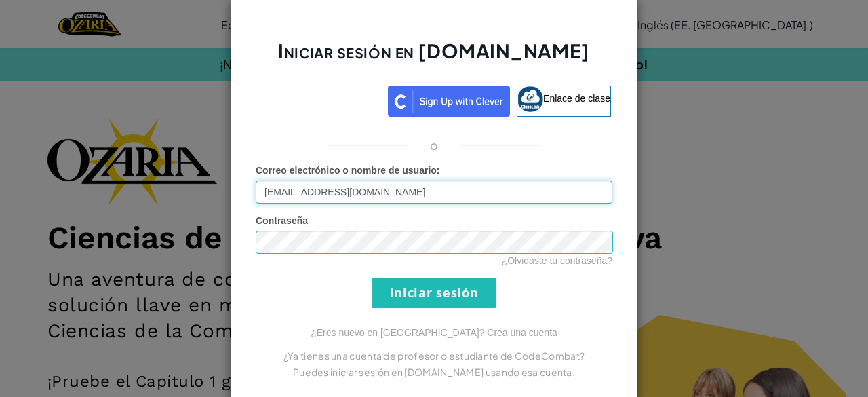 Image resolution: width=868 pixels, height=397 pixels. I want to click on font: ¿Olvidaste tu contraseña?, so click(557, 260).